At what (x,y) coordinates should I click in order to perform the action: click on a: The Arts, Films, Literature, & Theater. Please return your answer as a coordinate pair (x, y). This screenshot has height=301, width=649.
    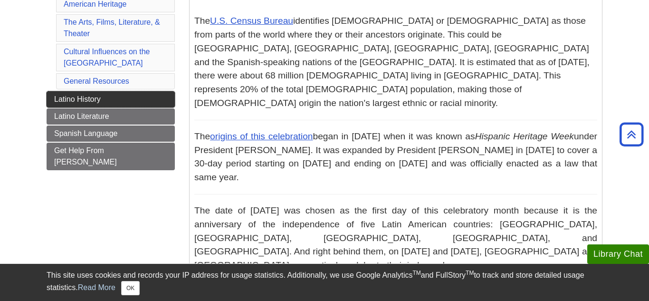
    Looking at the image, I should click on (112, 28).